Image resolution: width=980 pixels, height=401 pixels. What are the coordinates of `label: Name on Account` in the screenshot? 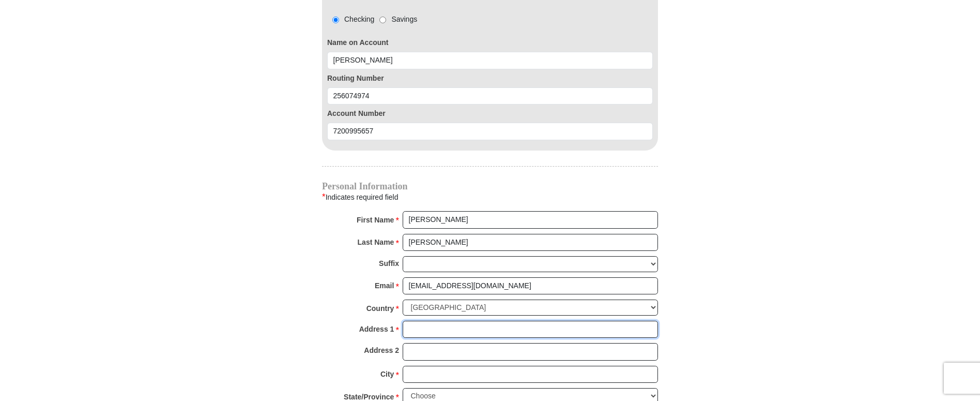 It's located at (490, 43).